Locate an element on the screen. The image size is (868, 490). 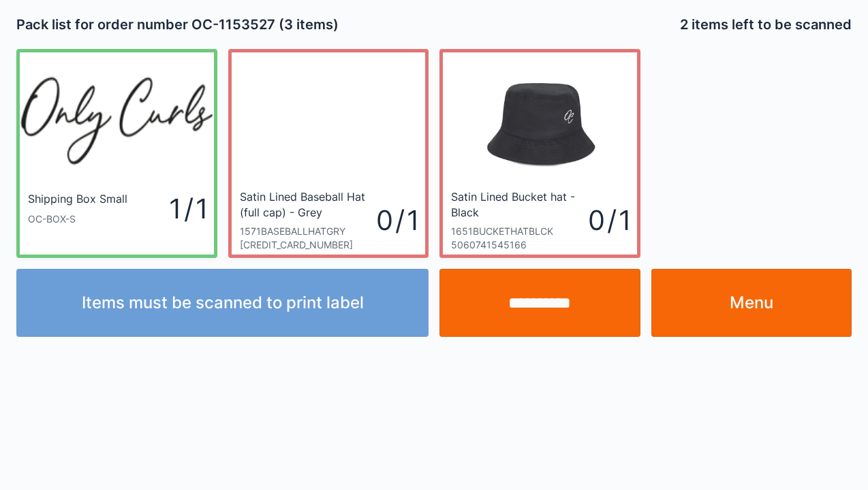
img: SatinLinedBucketHat-Black_1200x.jpg is located at coordinates (540, 121).